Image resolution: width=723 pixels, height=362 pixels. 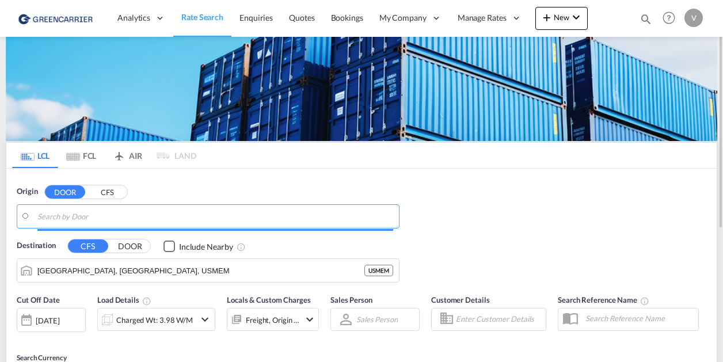 I want to click on md-tab-item: LCL, so click(x=35, y=155).